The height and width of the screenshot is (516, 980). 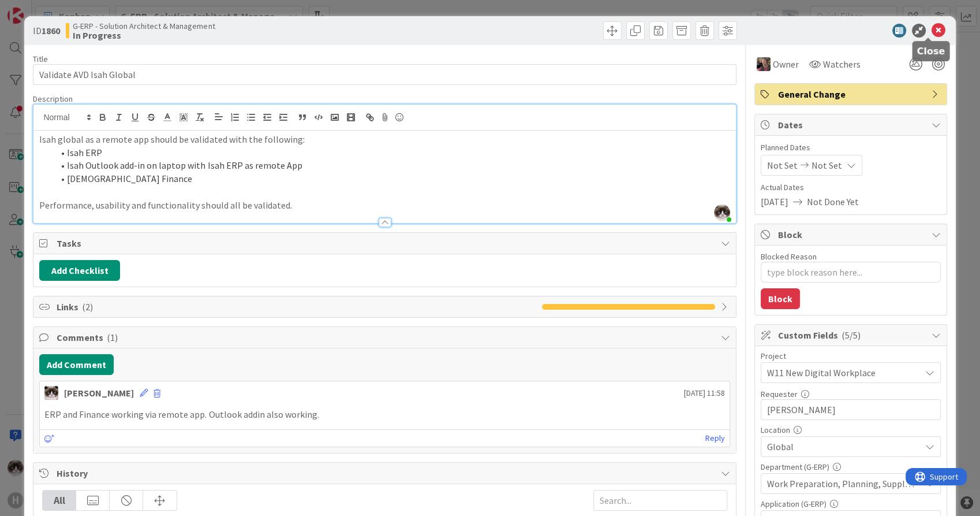 I want to click on span: Owner, so click(x=786, y=64).